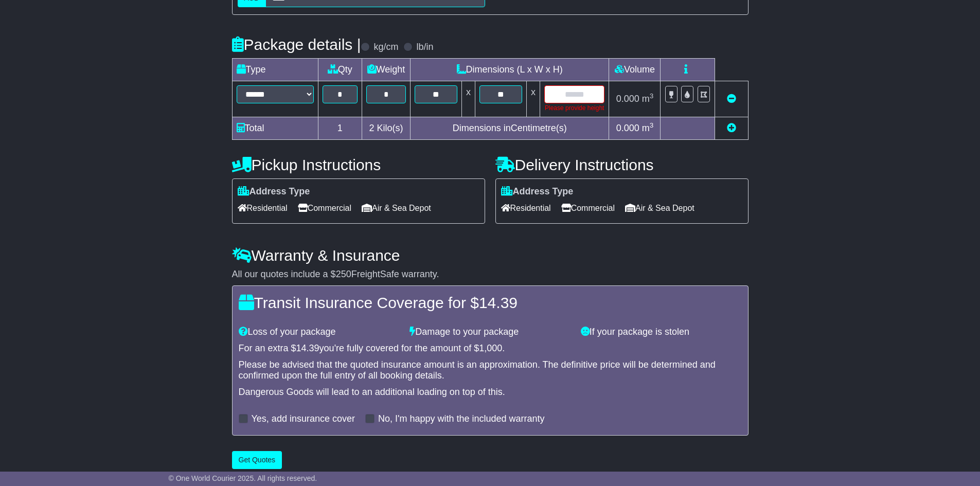  I want to click on h4: Warranty & Insurance, so click(490, 255).